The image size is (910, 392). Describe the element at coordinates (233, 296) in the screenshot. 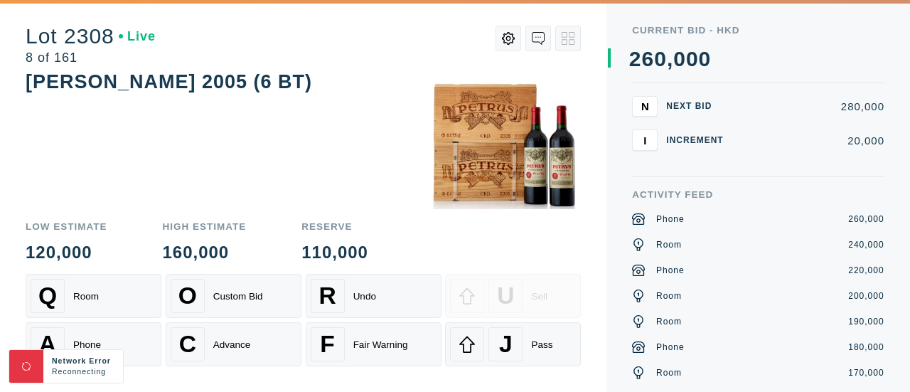

I see `button: OCustom Bid` at that location.